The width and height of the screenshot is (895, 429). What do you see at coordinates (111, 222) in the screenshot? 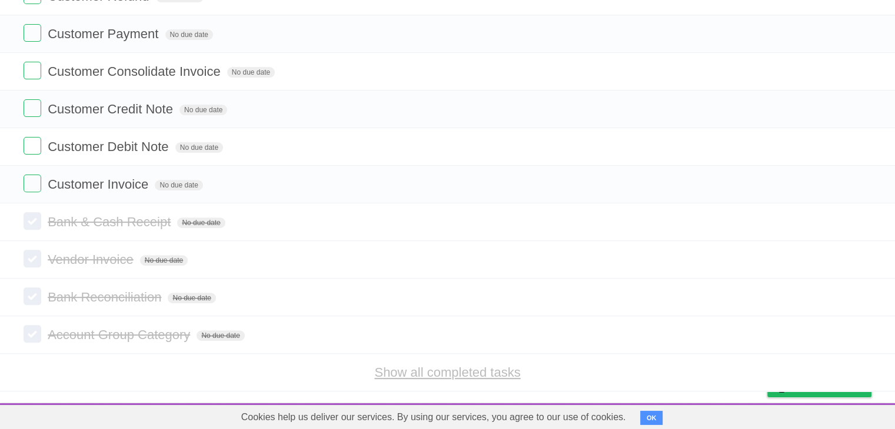
I see `span: Bank & Cash Receipt` at bounding box center [111, 222].